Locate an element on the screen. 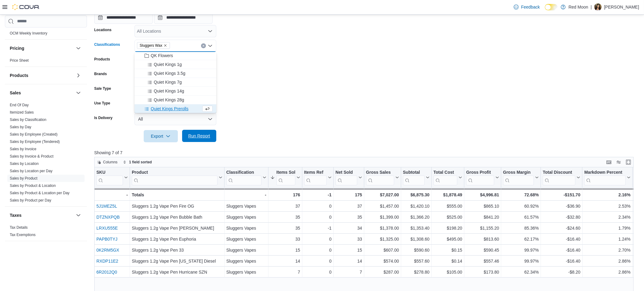 The width and height of the screenshot is (644, 291). a: Feedback is located at coordinates (527, 7).